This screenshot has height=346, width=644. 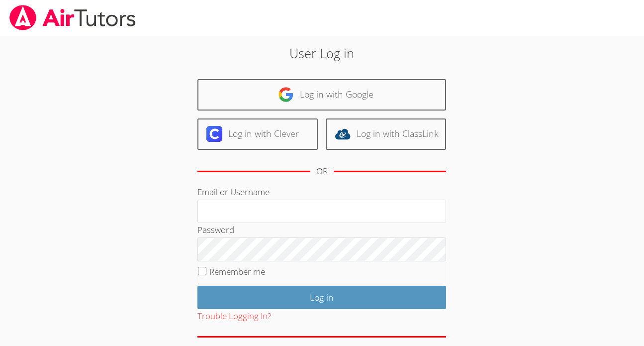 What do you see at coordinates (286, 95) in the screenshot?
I see `img: google-logo-50288ca7cdecda66e5e0955fdab243c47b7ad437acaf1139b6f446037453330a.svg` at bounding box center [286, 95].